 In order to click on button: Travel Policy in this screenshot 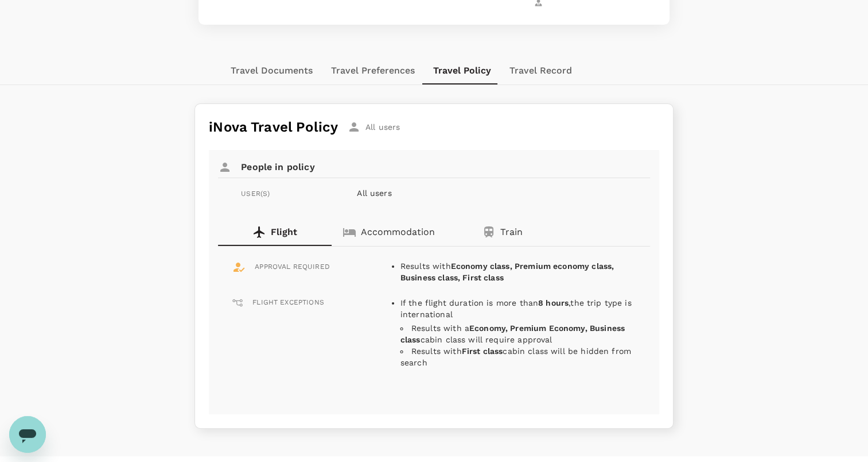, I will do `click(462, 71)`.